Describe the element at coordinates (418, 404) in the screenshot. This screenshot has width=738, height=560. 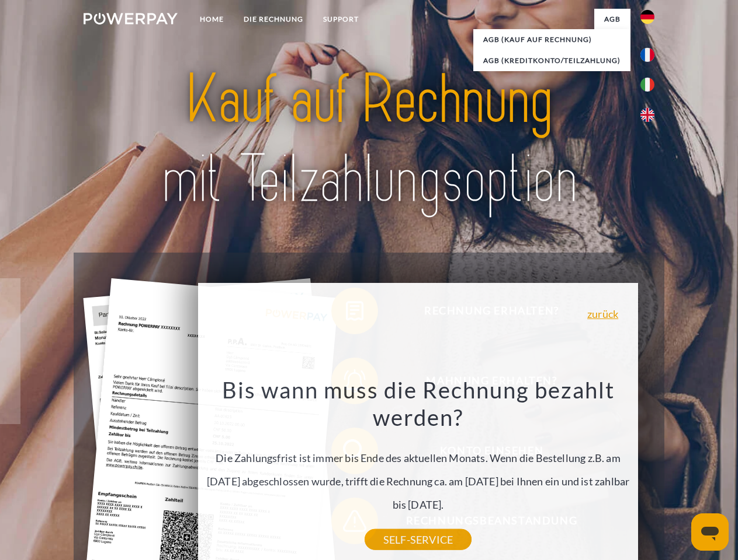
I see `h3: Bis wann muss die Rechnung bezahlt werden?` at that location.